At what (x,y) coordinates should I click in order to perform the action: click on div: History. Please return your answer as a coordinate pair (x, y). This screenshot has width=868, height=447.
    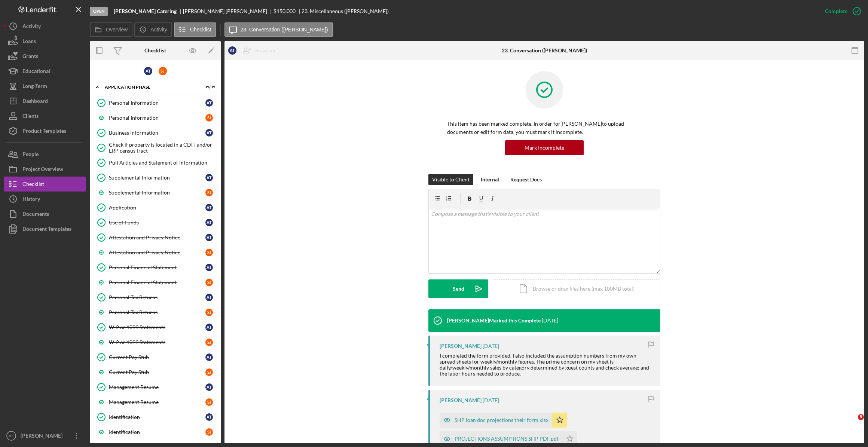
    Looking at the image, I should click on (31, 199).